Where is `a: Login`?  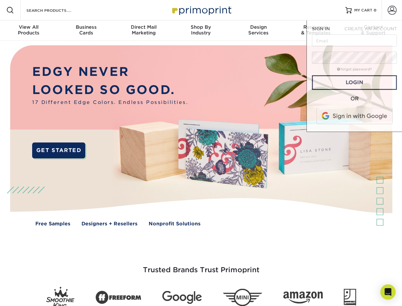
a: Login is located at coordinates (355, 83).